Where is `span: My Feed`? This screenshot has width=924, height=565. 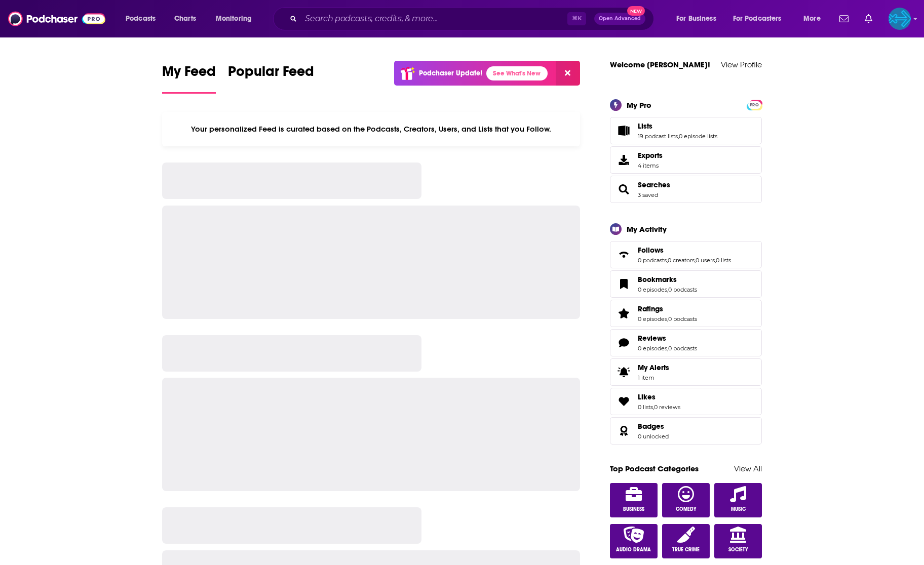
span: My Feed is located at coordinates (189, 75).